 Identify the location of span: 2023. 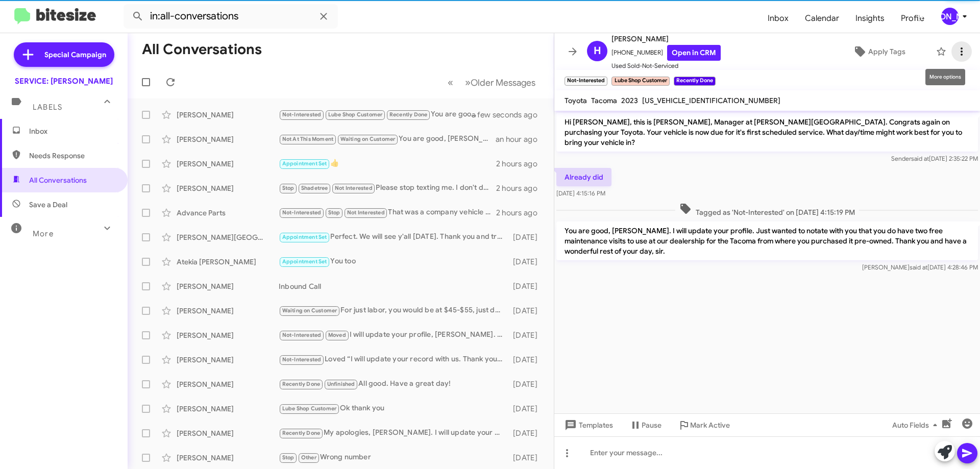
(629, 100).